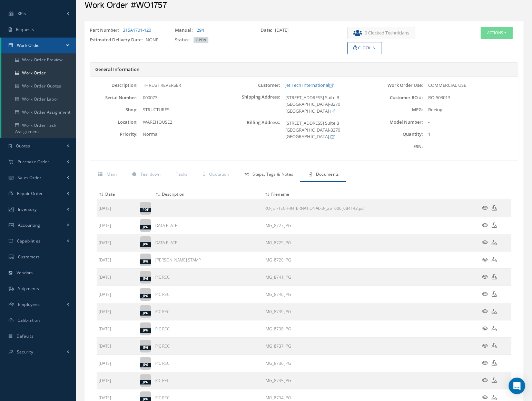 This screenshot has width=532, height=401. I want to click on label: Shop:, so click(114, 109).